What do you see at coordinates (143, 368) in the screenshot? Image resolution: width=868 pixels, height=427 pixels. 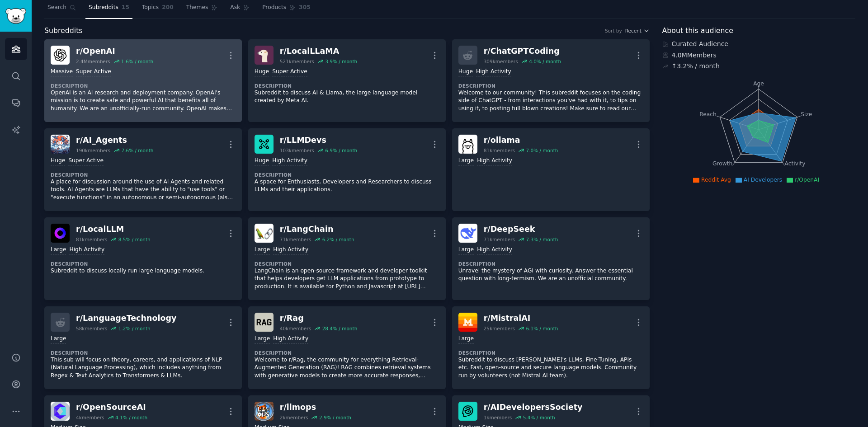 I see `p: This sub will focus on theory, careers, and applications of NLP (Natural Language Processing), wh...` at bounding box center [143, 368].